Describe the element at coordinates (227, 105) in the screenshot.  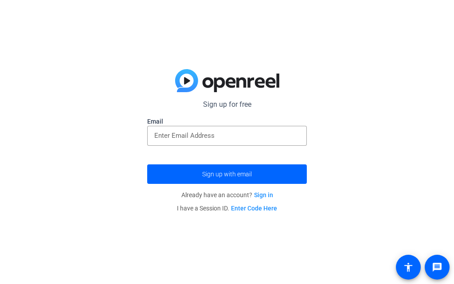
I see `p: Sign up for free` at that location.